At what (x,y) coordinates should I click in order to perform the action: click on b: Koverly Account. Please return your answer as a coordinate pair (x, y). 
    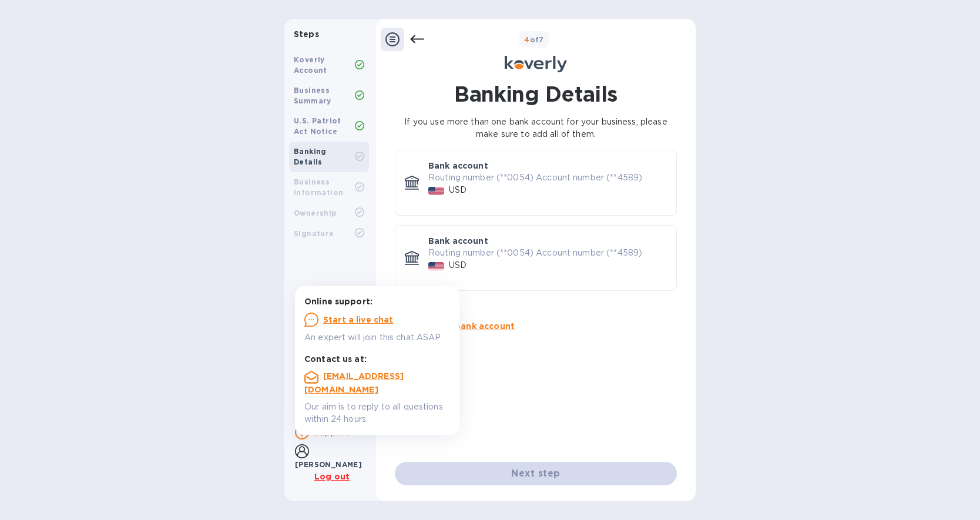
    Looking at the image, I should click on (310, 65).